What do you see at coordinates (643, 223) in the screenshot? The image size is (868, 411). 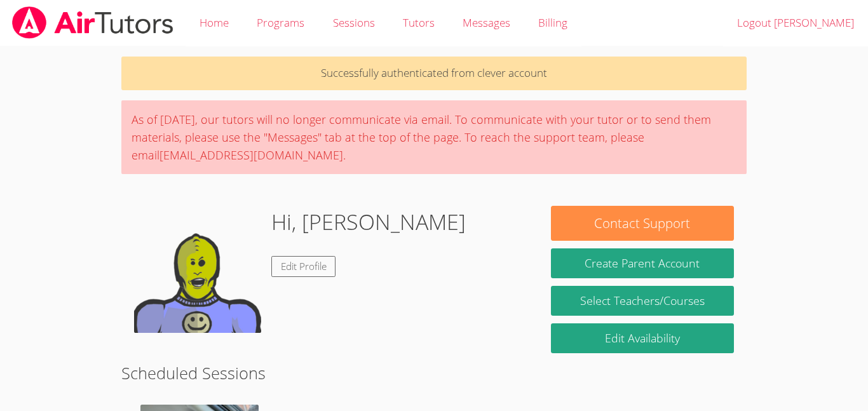 I see `button: Contact Support` at bounding box center [643, 223].